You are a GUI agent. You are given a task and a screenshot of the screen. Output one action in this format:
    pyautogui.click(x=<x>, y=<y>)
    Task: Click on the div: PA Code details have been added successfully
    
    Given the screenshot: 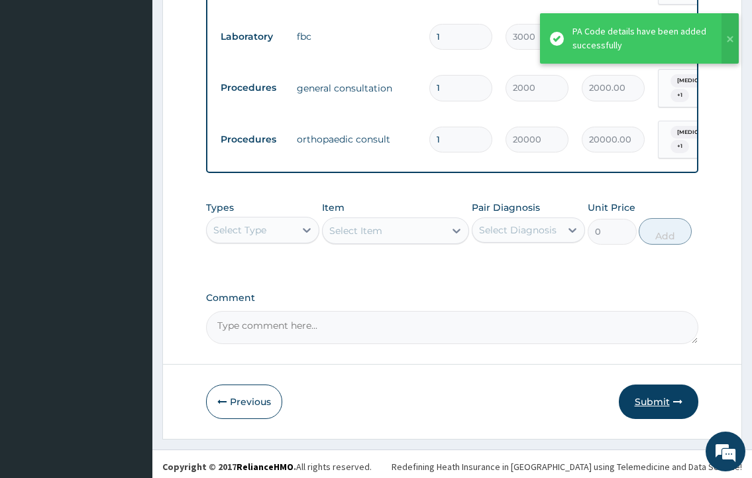 What is the action you would take?
    pyautogui.click(x=641, y=38)
    